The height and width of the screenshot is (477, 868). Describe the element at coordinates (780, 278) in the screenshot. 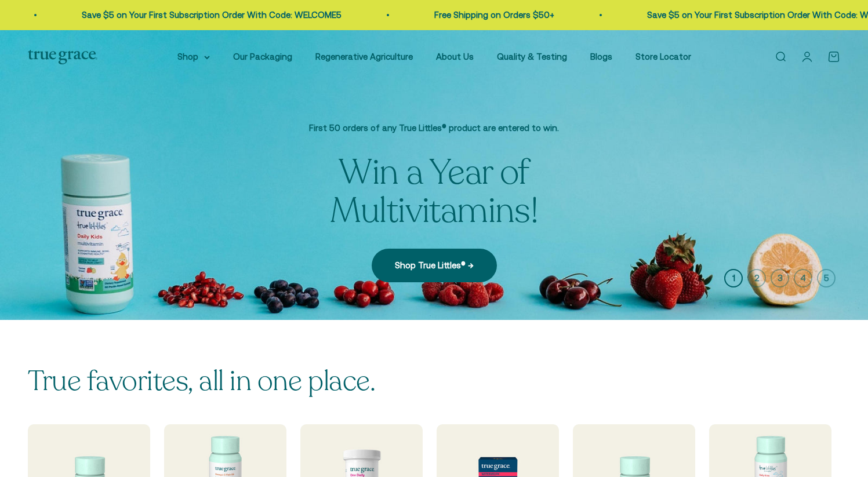

I see `button: 3` at that location.